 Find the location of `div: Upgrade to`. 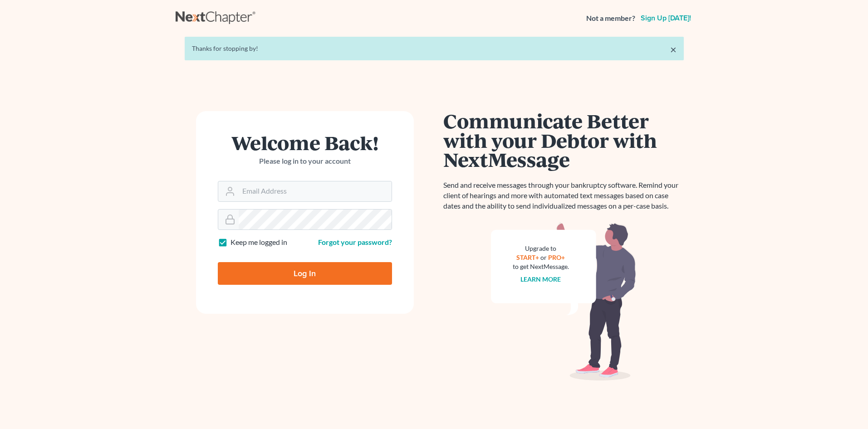

div: Upgrade to is located at coordinates (541, 248).